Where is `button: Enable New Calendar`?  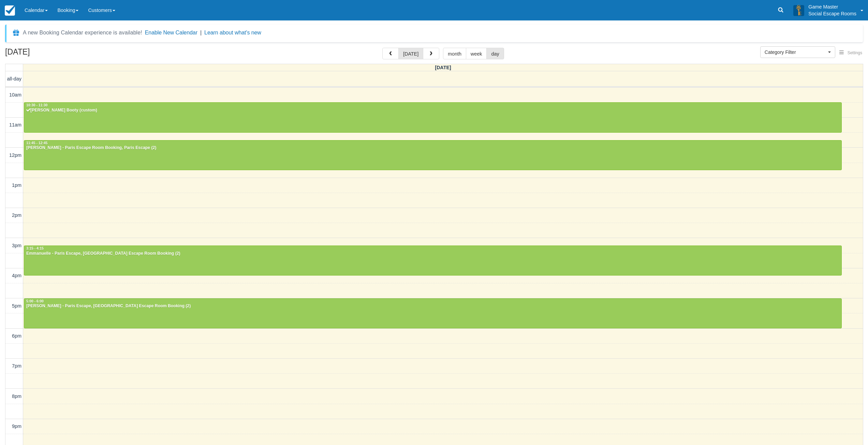 button: Enable New Calendar is located at coordinates (171, 33).